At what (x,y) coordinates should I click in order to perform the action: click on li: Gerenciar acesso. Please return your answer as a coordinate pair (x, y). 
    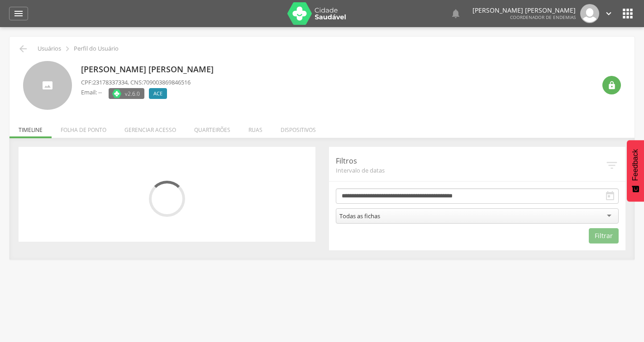
    Looking at the image, I should click on (150, 127).